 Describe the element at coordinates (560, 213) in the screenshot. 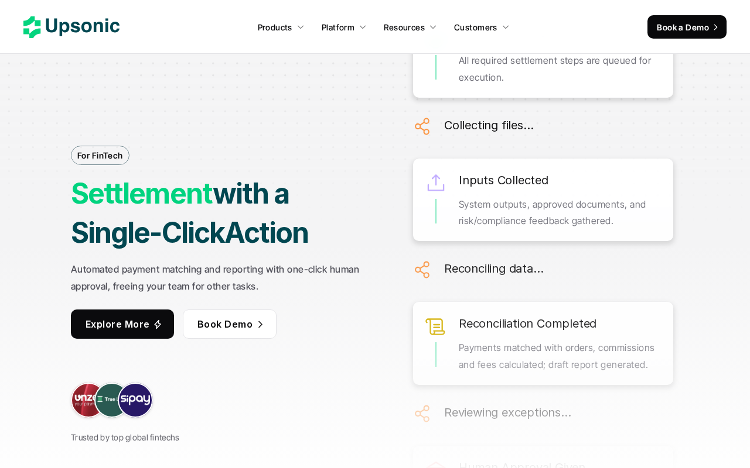

I see `p: System outputs, approved documents, and risk/compliance feedback gathered.` at that location.